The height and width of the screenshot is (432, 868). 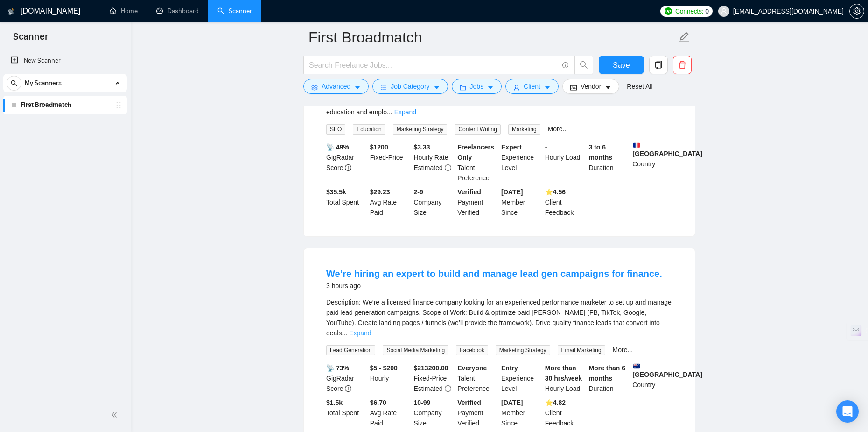 I want to click on span: Client, so click(x=532, y=87).